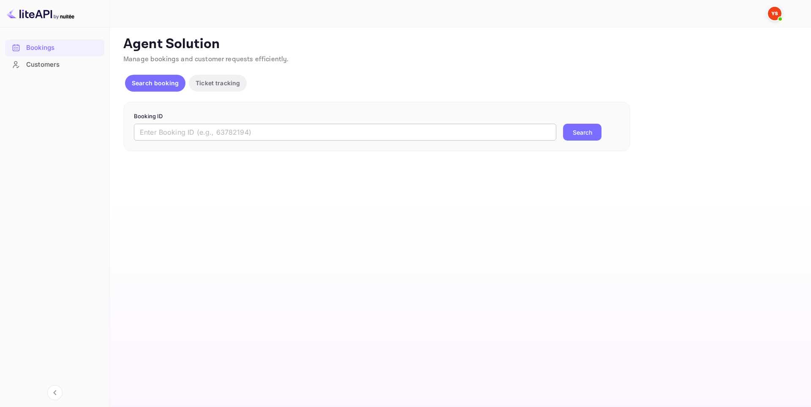 Image resolution: width=811 pixels, height=407 pixels. Describe the element at coordinates (582, 132) in the screenshot. I see `button: Search` at that location.